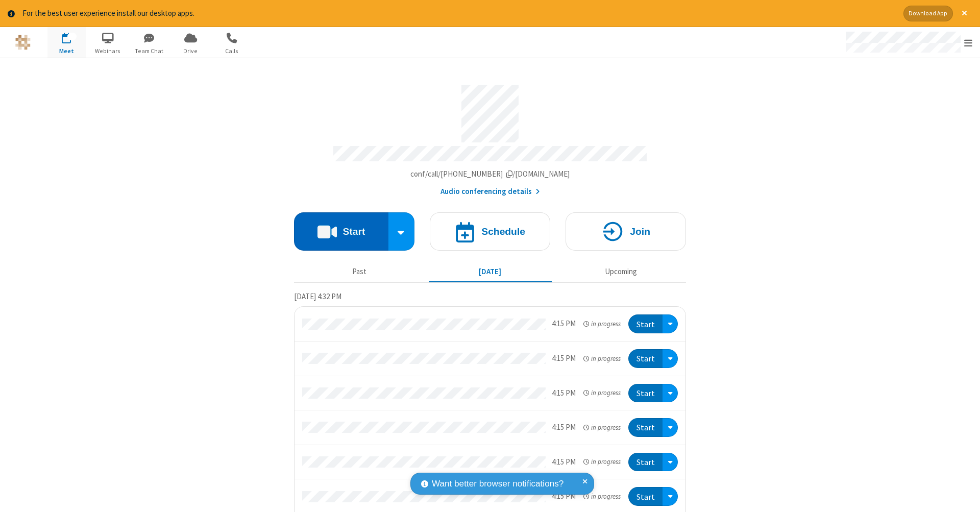  I want to click on span: Webinars, so click(108, 51).